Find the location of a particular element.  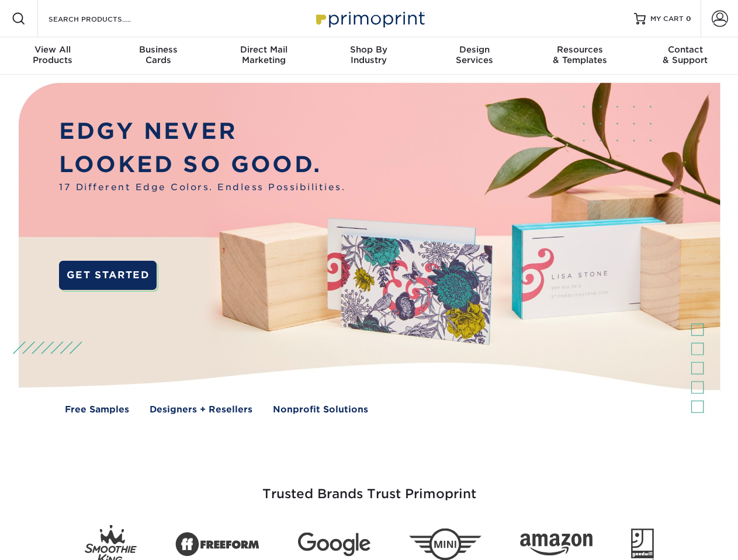

a: Resources& Templates is located at coordinates (579, 56).